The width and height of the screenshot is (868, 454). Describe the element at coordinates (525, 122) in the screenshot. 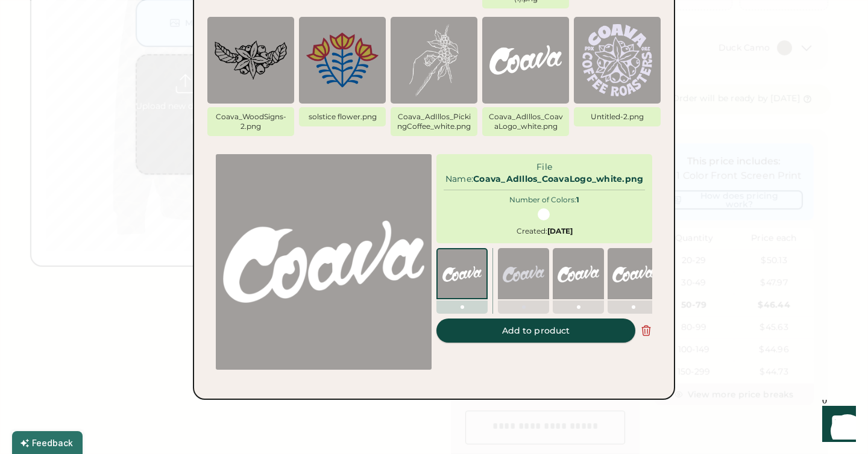

I see `div: Coava_AdIllos_CoavaLogo_white.png` at that location.